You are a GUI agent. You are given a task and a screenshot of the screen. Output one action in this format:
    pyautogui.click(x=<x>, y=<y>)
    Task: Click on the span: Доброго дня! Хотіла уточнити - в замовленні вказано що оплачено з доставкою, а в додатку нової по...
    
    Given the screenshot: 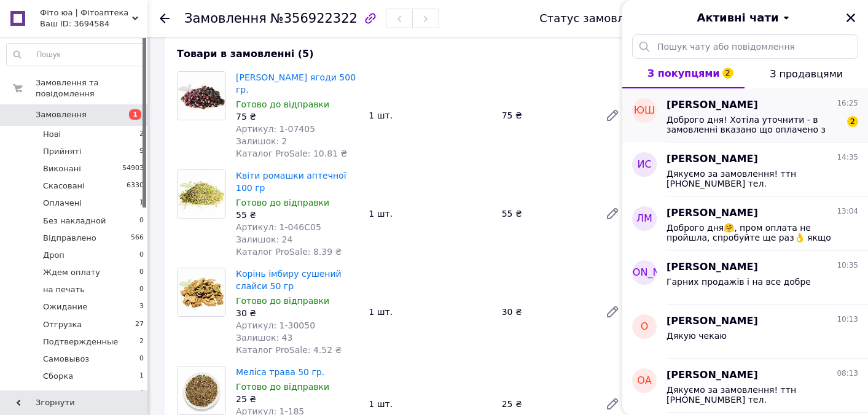 What is the action you would take?
    pyautogui.click(x=754, y=124)
    